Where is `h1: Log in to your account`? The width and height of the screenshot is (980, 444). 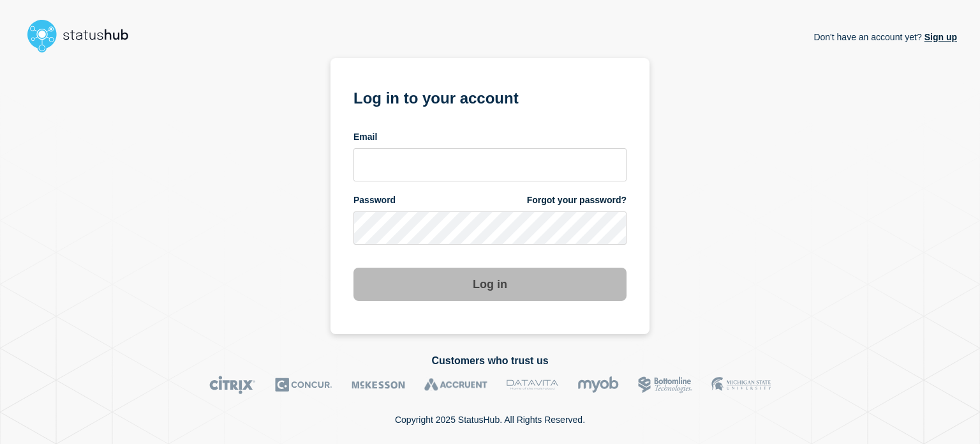
h1: Log in to your account is located at coordinates (490, 96).